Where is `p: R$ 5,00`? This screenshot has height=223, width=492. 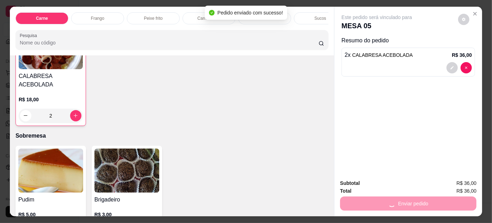 p: R$ 5,00 is located at coordinates (51, 214).